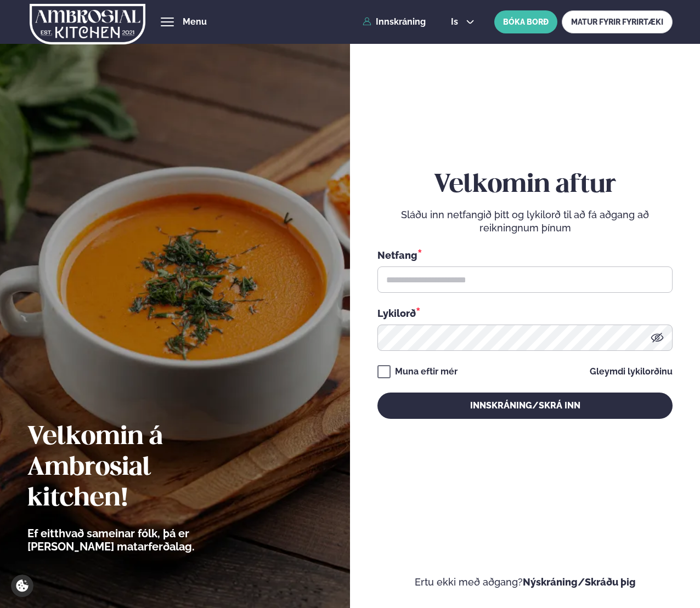 This screenshot has width=700, height=608. What do you see at coordinates (524, 582) in the screenshot?
I see `p: Ertu ekki með aðgang?` at bounding box center [524, 582].